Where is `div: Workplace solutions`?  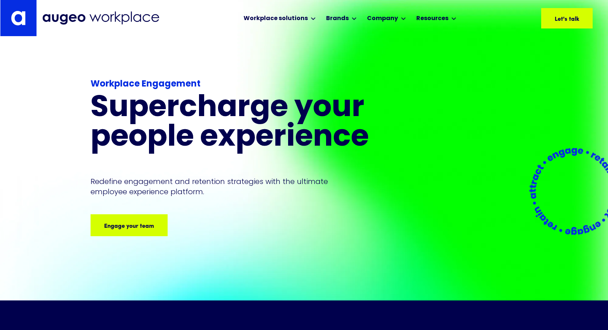
div: Workplace solutions is located at coordinates (276, 19).